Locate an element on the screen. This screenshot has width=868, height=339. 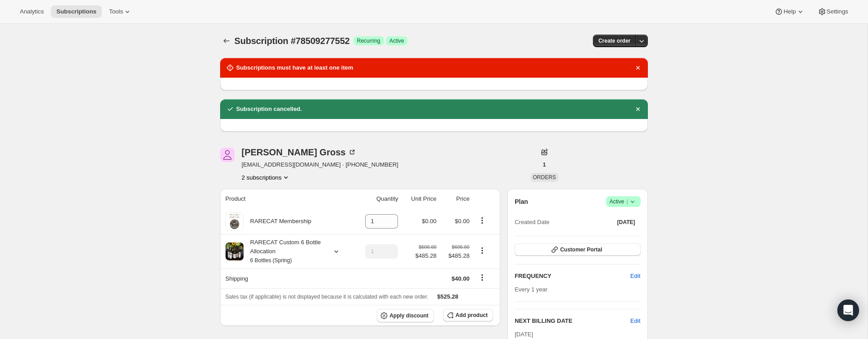
span: Apply discount is located at coordinates (409, 316).